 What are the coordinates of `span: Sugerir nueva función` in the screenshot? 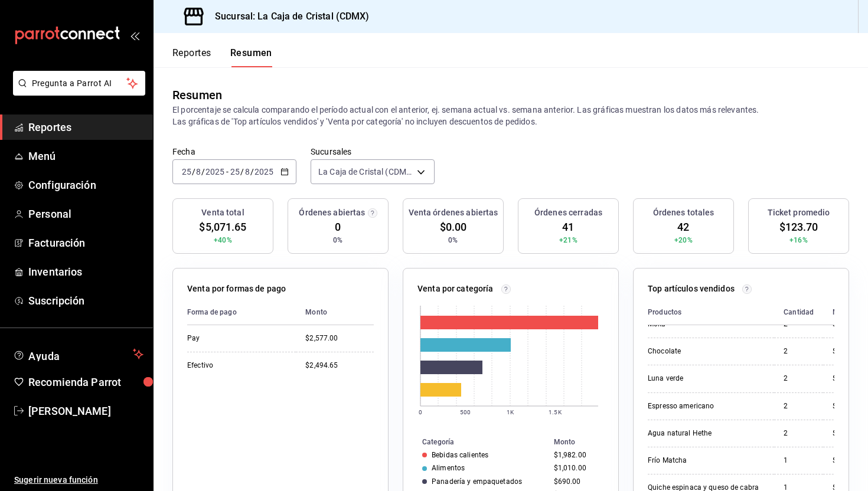 It's located at (79, 480).